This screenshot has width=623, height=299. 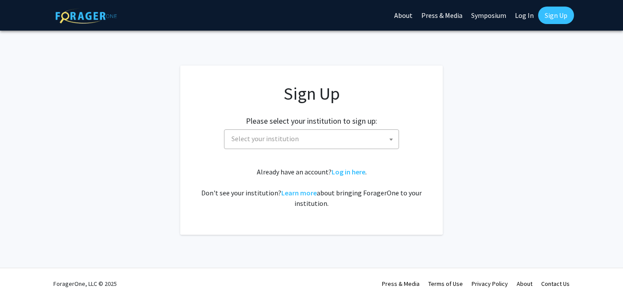 I want to click on h1: Sign Up, so click(x=312, y=94).